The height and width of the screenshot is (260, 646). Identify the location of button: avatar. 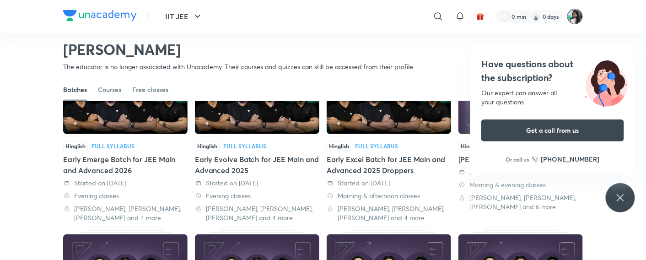
(481, 16).